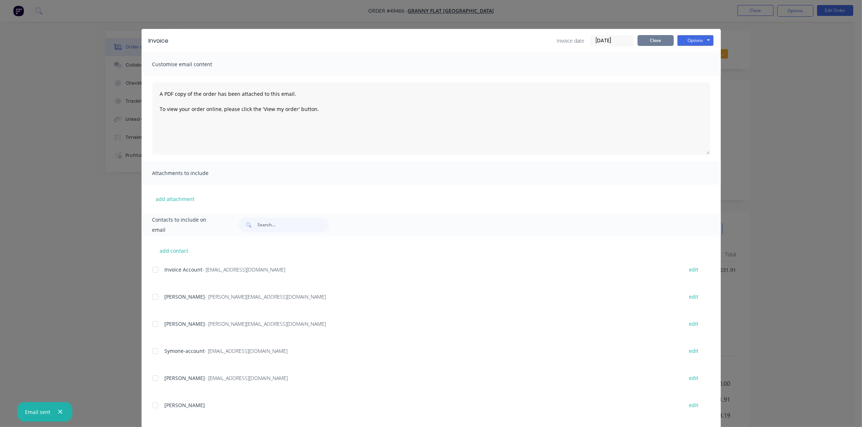 This screenshot has width=862, height=427. What do you see at coordinates (571, 41) in the screenshot?
I see `span: Invoice date` at bounding box center [571, 41].